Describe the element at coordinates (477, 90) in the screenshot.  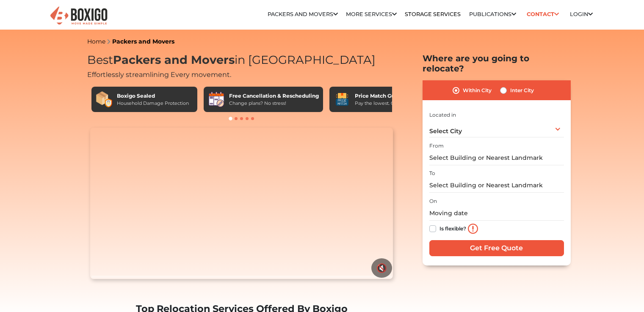
I see `label: Within City` at that location.